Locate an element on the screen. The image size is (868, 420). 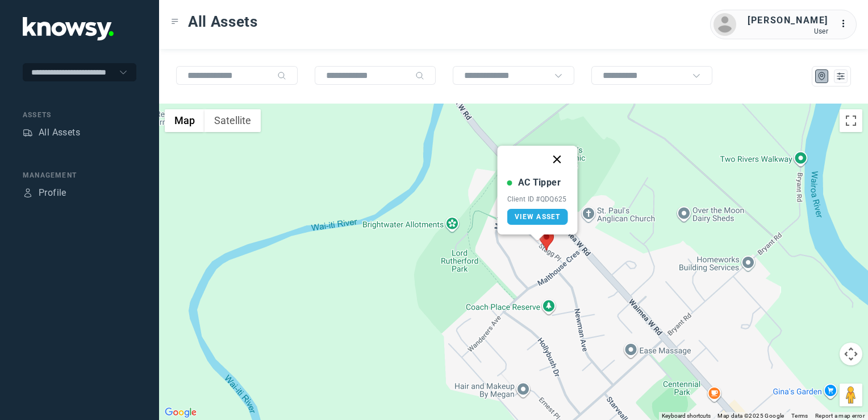
button: Close is located at coordinates (557, 160).